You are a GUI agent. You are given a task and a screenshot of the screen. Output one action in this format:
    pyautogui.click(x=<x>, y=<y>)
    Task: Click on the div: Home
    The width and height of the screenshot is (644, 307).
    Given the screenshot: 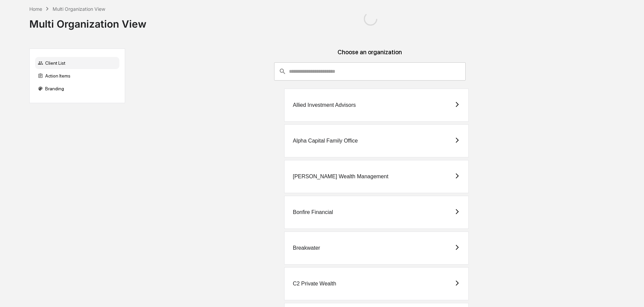 What is the action you would take?
    pyautogui.click(x=36, y=9)
    